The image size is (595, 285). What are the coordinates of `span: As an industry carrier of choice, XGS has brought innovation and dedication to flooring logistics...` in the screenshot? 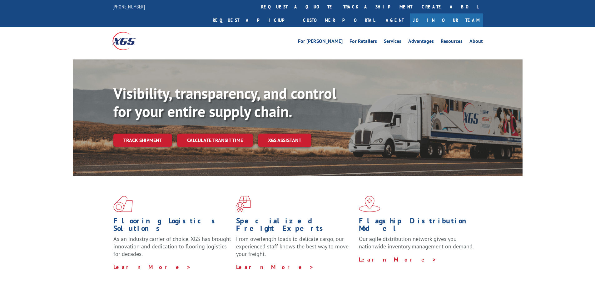 It's located at (172, 246).